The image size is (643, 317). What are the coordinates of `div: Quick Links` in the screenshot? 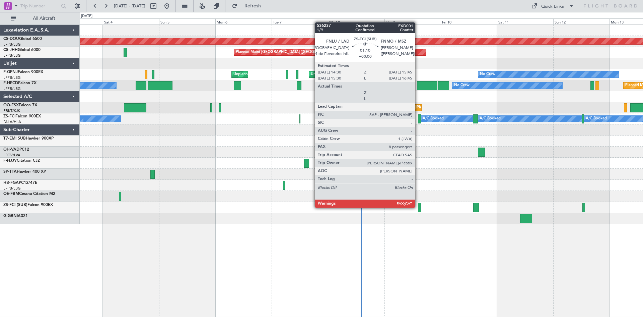 It's located at (553, 7).